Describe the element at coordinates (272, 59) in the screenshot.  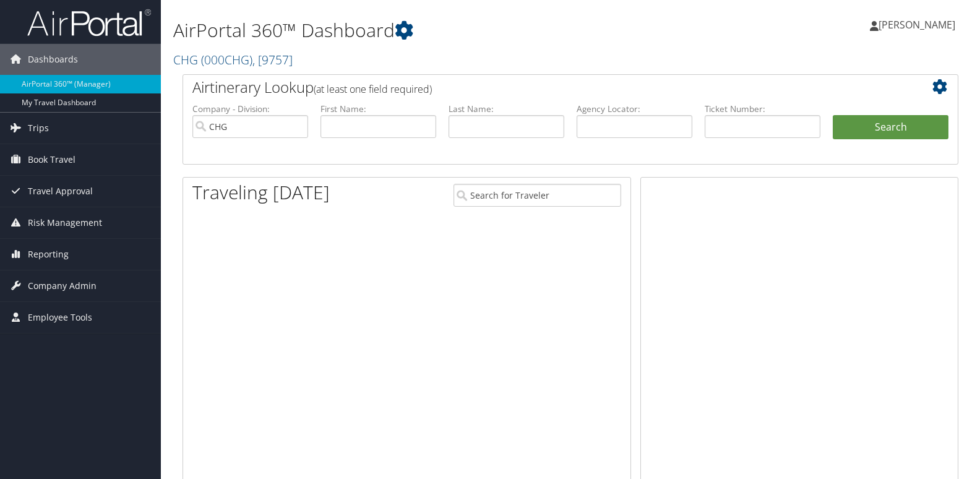
I see `span: , [ 9757 ]` at that location.